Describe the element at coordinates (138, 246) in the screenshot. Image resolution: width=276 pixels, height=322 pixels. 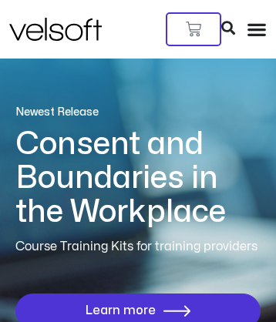
I see `p: Course Training Kits for training providers` at that location.